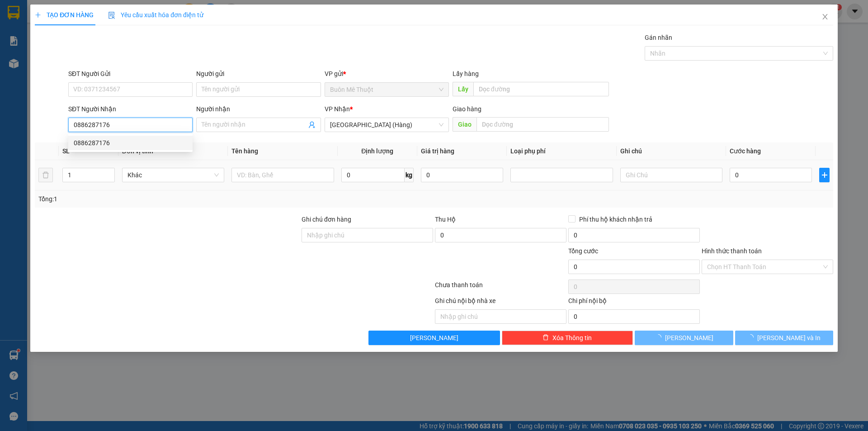  What do you see at coordinates (66, 151) in the screenshot?
I see `span: SL` at bounding box center [66, 151].